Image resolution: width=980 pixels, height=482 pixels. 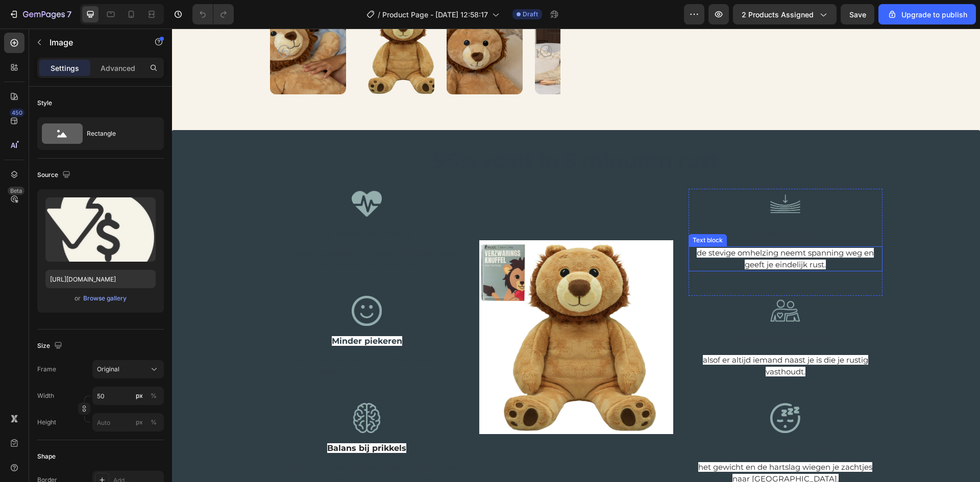 What do you see at coordinates (530, 14) in the screenshot?
I see `span: Draft` at bounding box center [530, 14].